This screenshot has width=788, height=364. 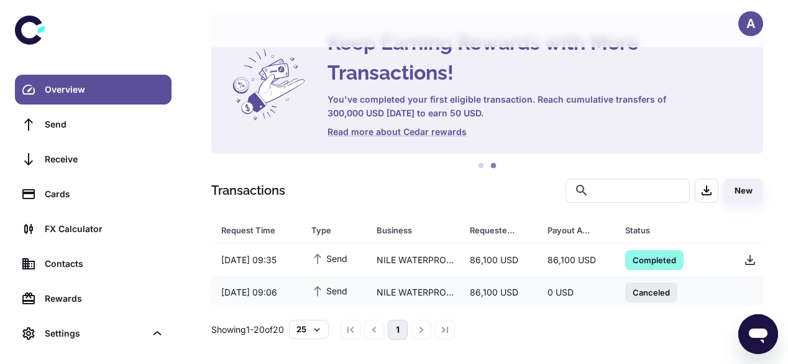 I want to click on div: 0 USD, so click(x=576, y=292).